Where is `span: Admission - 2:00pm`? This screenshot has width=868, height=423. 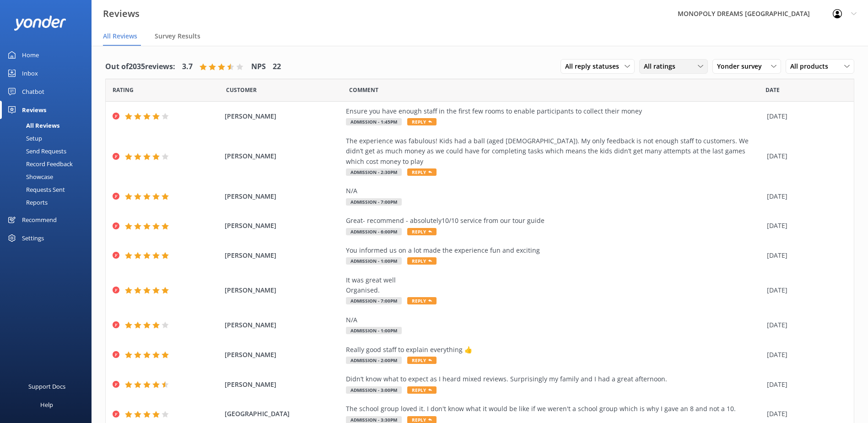
span: Admission - 2:00pm is located at coordinates (374, 360).